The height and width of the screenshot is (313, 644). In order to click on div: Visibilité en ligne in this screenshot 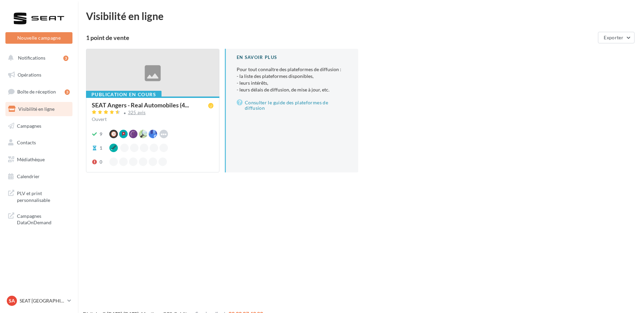, I will do `click(361, 16)`.